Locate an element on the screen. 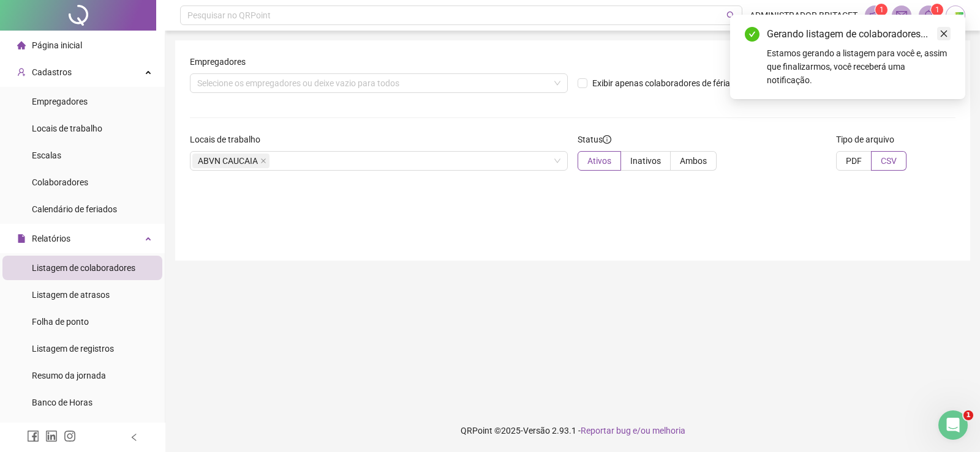  span: search is located at coordinates (730, 15).